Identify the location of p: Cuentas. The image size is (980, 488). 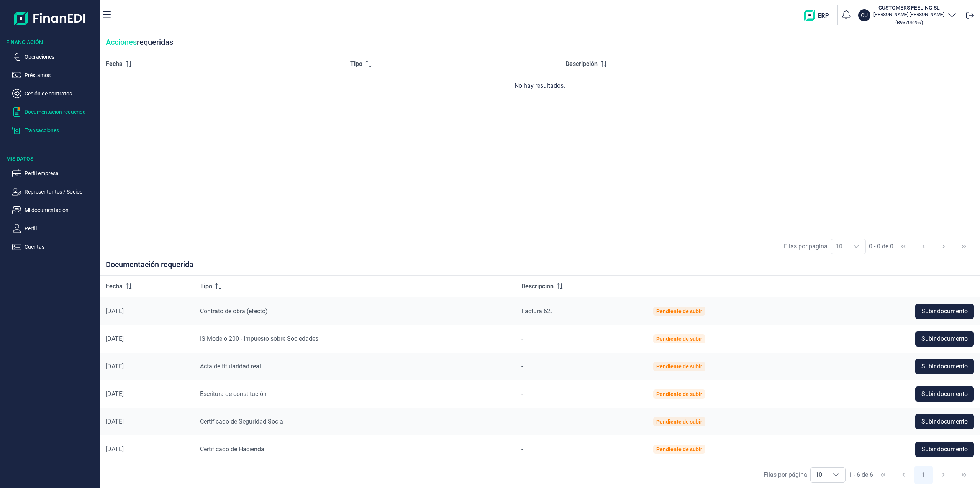
(60, 247).